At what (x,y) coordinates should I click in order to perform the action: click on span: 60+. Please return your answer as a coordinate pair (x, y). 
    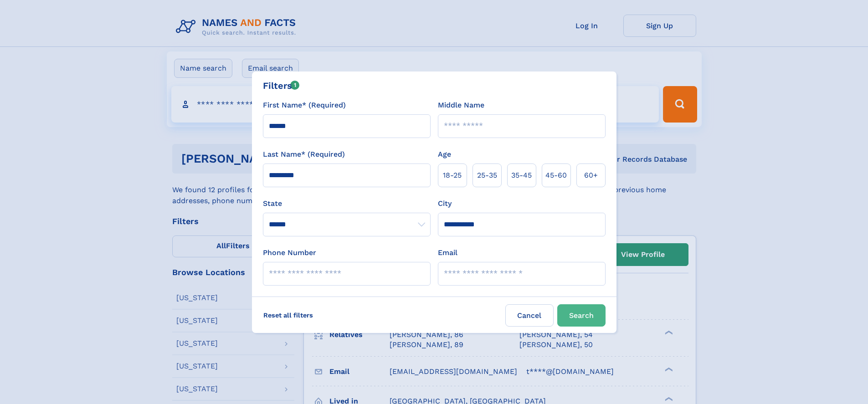
    Looking at the image, I should click on (591, 176).